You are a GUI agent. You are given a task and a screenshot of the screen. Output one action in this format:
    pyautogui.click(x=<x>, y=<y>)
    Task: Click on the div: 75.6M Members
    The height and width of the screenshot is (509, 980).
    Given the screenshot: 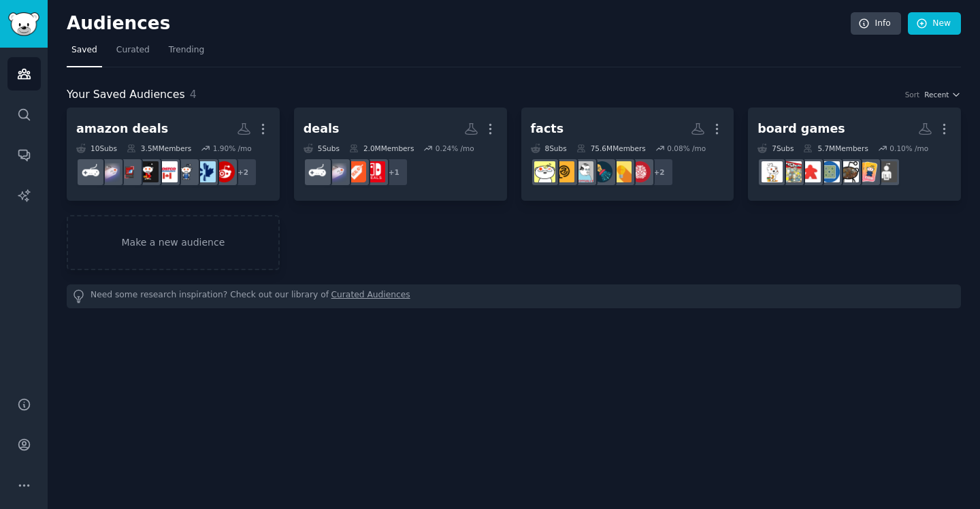 What is the action you would take?
    pyautogui.click(x=612, y=148)
    